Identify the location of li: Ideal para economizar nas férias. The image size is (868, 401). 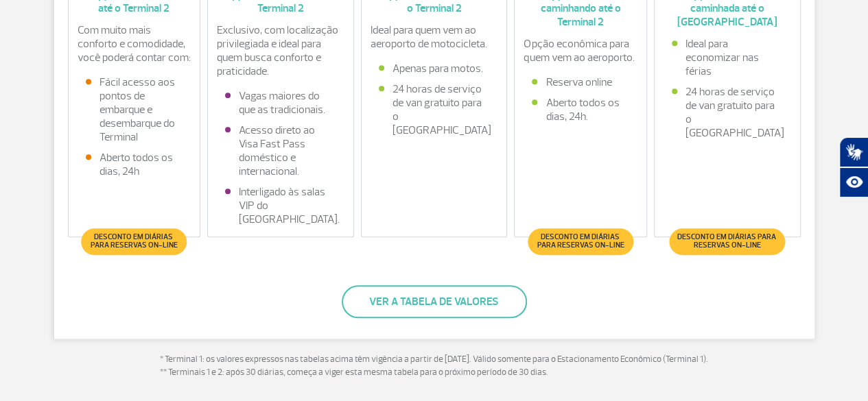
(727, 57).